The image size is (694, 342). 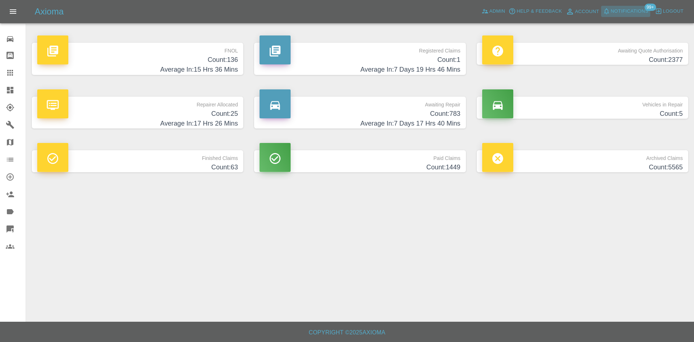 I want to click on h4: Count: 136, so click(x=137, y=60).